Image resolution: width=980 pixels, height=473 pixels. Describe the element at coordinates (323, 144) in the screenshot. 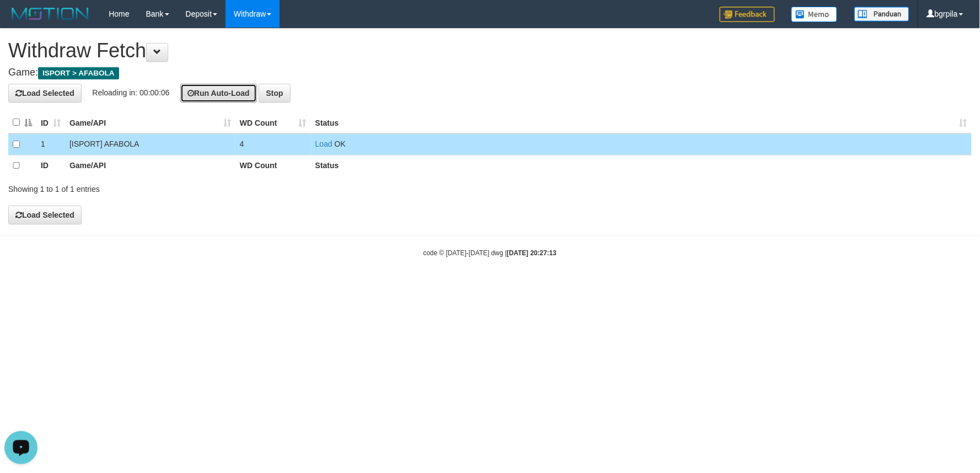

I see `a: Load` at that location.